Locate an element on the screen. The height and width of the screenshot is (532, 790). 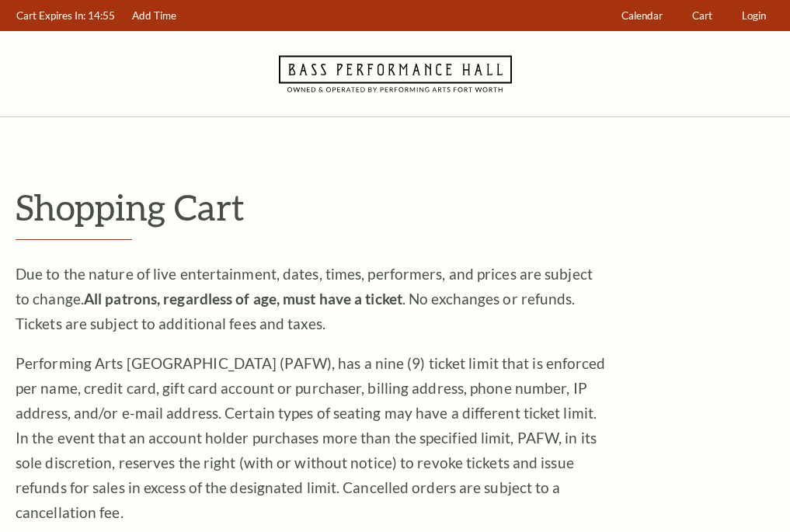
span: Cart is located at coordinates (703, 15).